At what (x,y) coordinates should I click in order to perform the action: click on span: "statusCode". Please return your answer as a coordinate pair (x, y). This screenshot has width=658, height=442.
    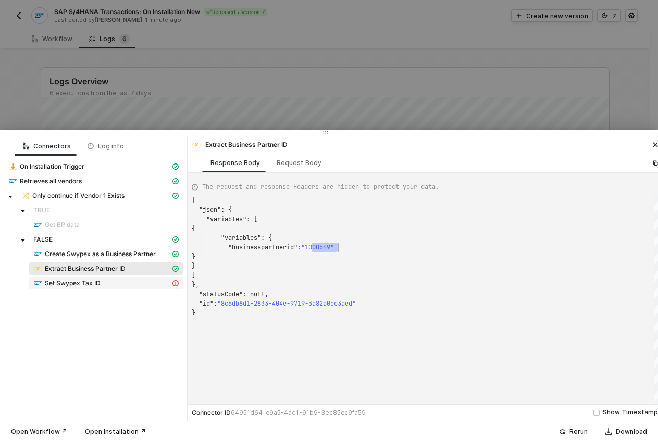
    Looking at the image, I should click on (221, 294).